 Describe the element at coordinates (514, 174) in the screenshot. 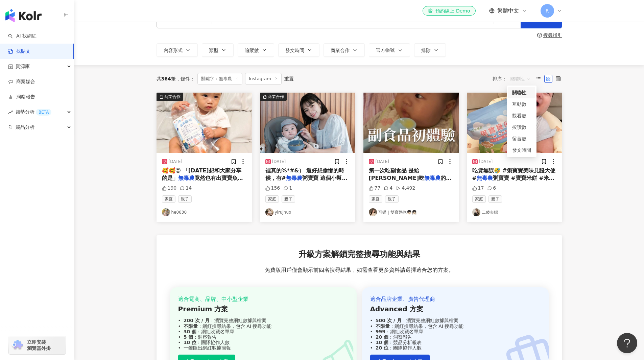

I see `span: 吃貨無誤🤣 #粥寶寶美味見證大使 #` at that location.